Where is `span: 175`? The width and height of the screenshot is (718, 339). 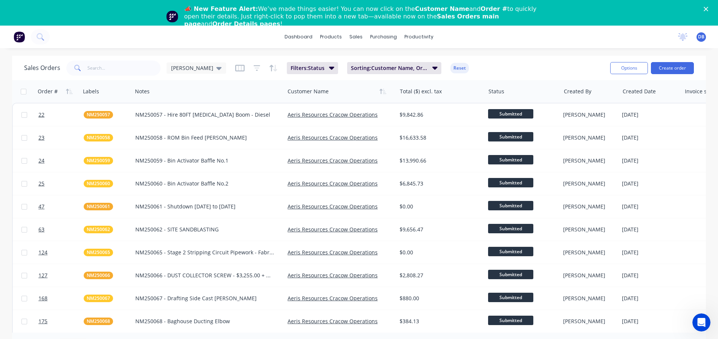
span: 175 is located at coordinates (43, 322).